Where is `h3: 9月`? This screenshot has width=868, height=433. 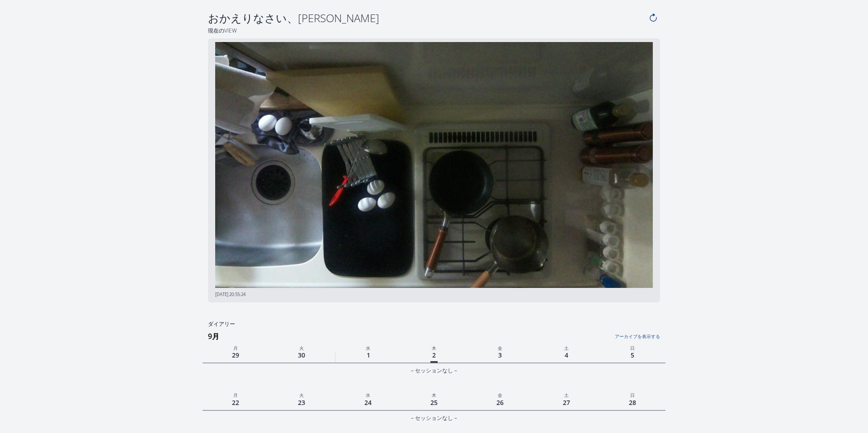
h3: 9月 is located at coordinates (437, 336).